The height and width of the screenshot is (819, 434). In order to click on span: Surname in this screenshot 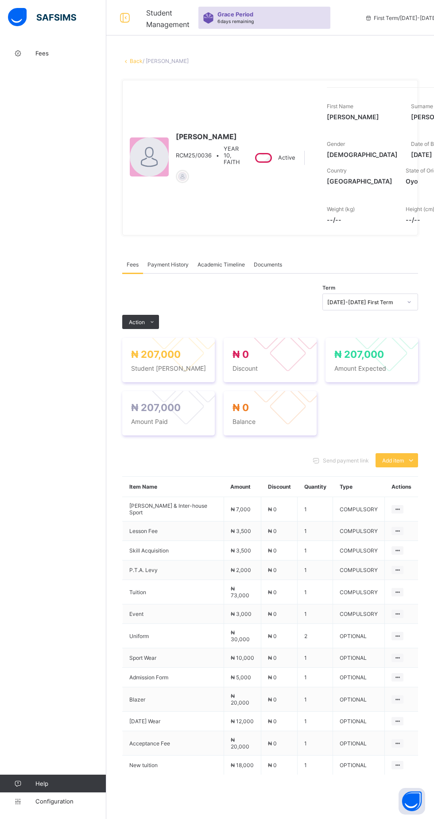, I will do `click(422, 106)`.